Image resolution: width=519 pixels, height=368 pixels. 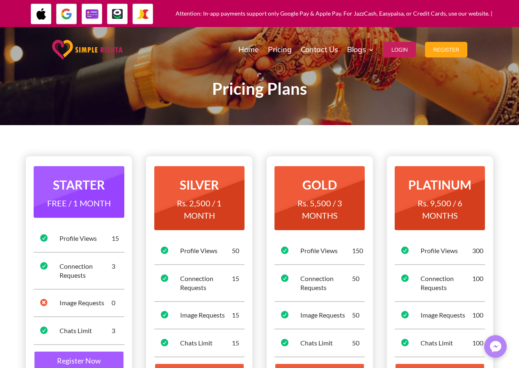 I want to click on a: Pricing, so click(x=280, y=50).